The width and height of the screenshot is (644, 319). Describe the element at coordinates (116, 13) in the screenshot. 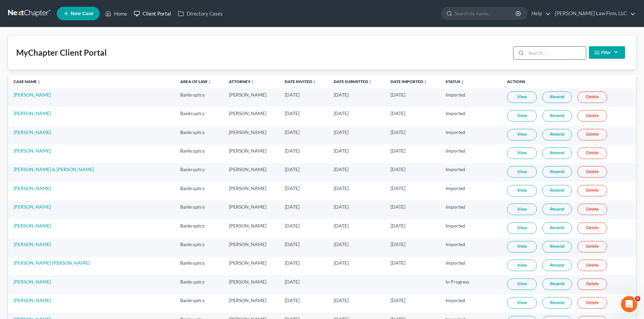

I see `a: Home` at that location.